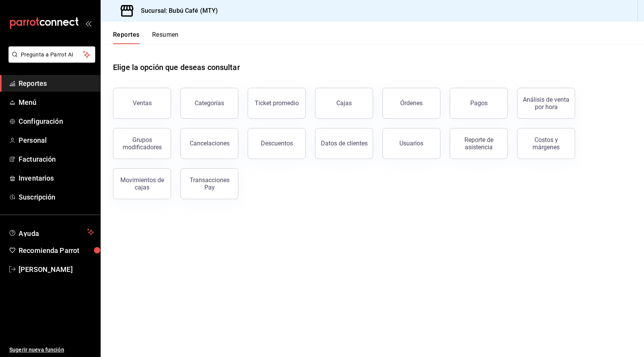  Describe the element at coordinates (546, 104) in the screenshot. I see `div: Análisis de venta por hora` at that location.